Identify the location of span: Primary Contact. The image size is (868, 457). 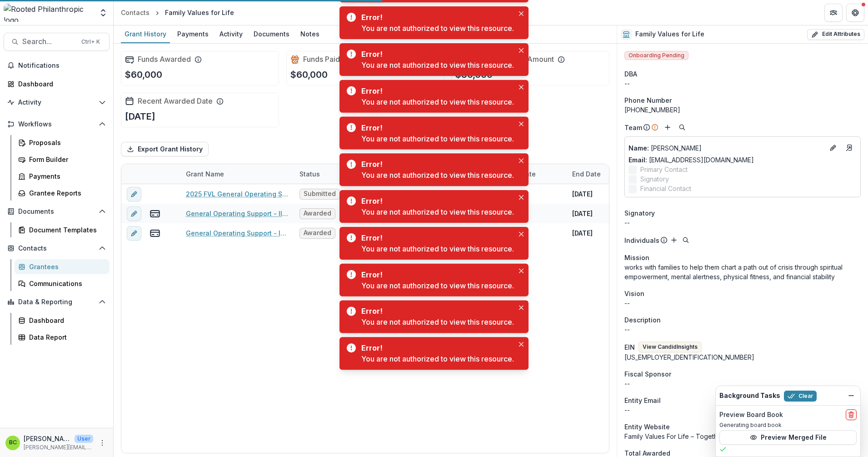
(664, 169).